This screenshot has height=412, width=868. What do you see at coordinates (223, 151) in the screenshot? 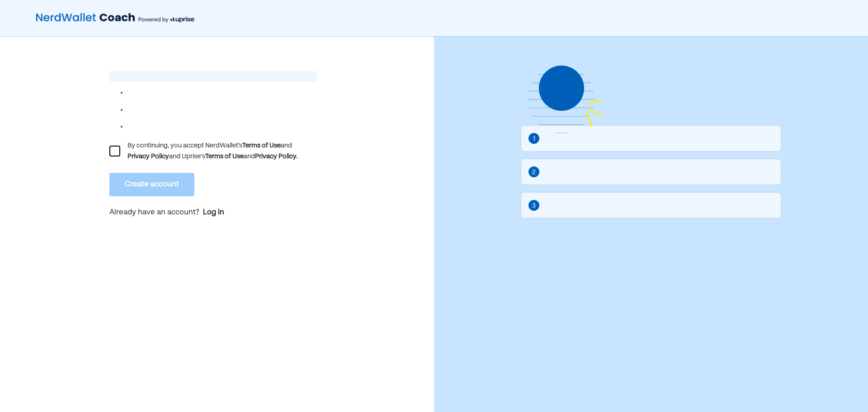
I see `div: By continuing, you accept NerdWallet’s and and Uprise's and` at bounding box center [223, 151].